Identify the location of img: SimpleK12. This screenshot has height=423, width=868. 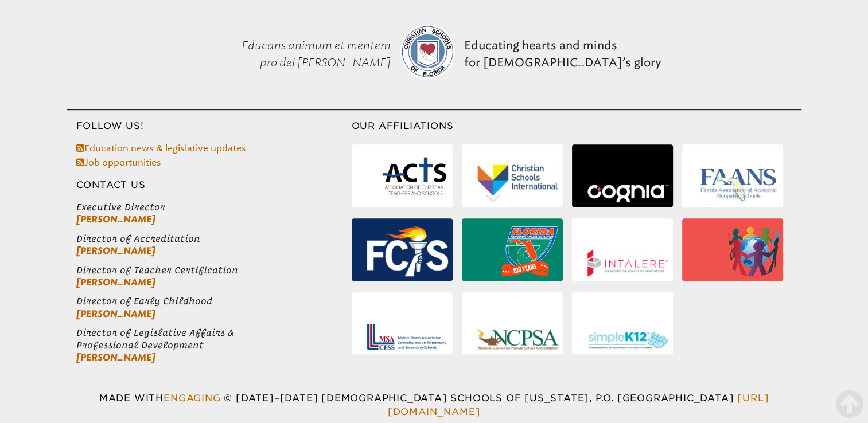
(628, 340).